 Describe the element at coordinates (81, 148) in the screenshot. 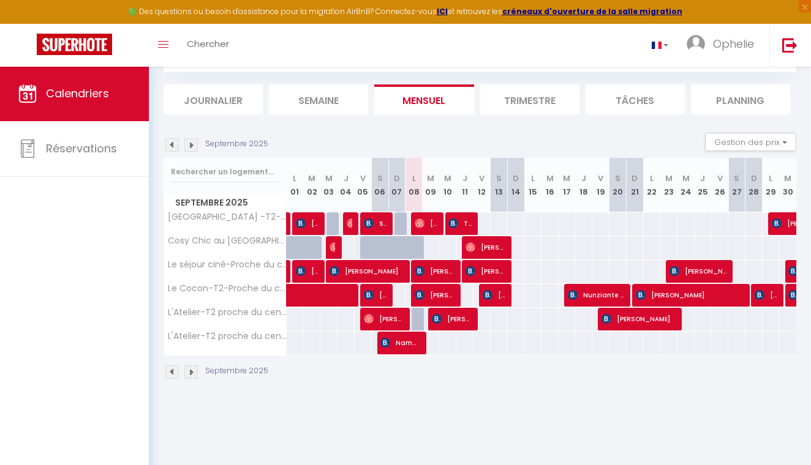

I see `span: Réservations` at that location.